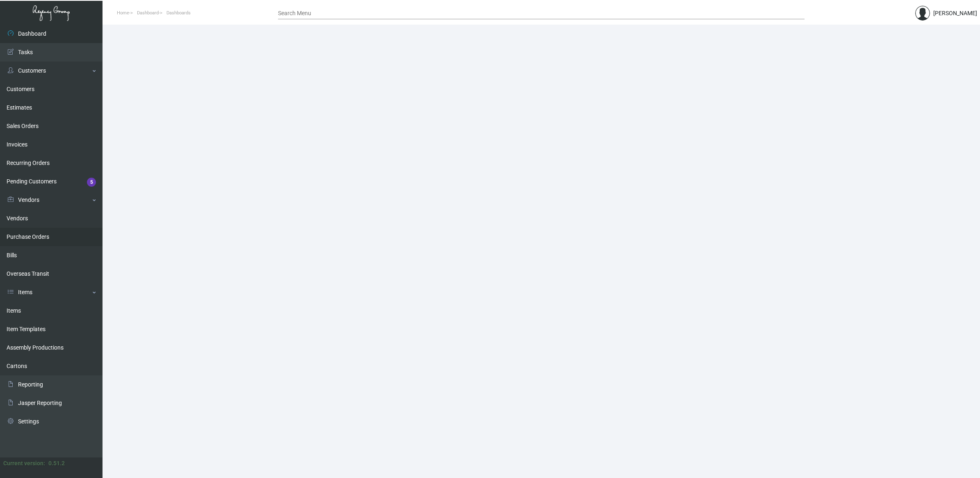 This screenshot has width=980, height=478. What do you see at coordinates (178, 13) in the screenshot?
I see `span: Dashboards` at bounding box center [178, 13].